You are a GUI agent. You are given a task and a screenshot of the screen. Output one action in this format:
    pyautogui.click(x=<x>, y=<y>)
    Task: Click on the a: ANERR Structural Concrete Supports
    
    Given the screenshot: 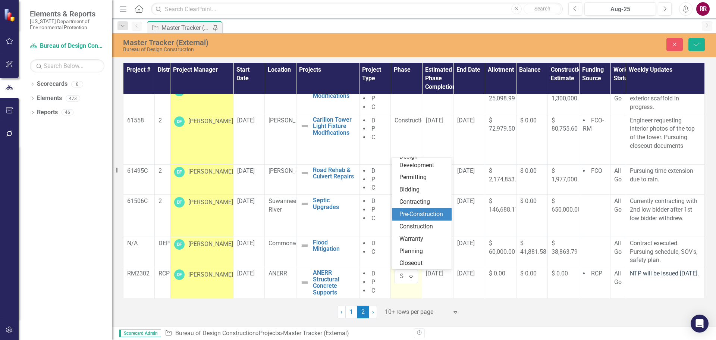 What is the action you would take?
    pyautogui.click(x=334, y=282)
    